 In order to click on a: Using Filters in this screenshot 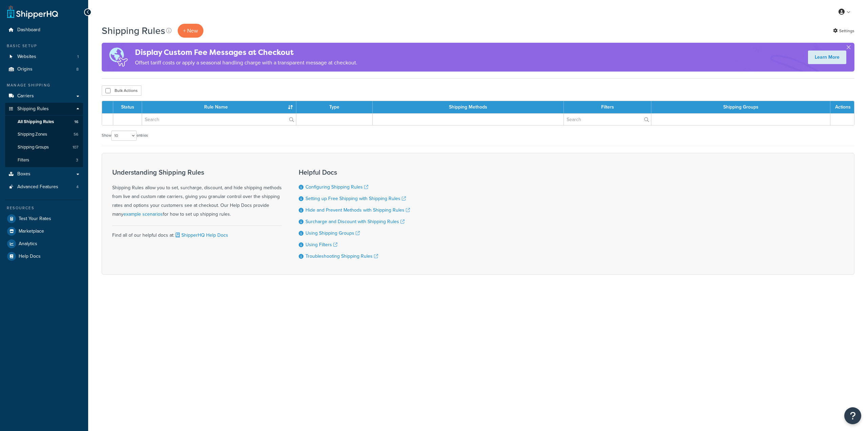, I will do `click(322, 244)`.